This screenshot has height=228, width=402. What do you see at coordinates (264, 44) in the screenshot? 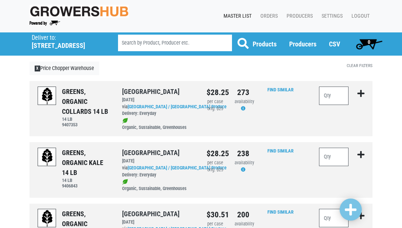
I see `span: Products` at bounding box center [264, 44].